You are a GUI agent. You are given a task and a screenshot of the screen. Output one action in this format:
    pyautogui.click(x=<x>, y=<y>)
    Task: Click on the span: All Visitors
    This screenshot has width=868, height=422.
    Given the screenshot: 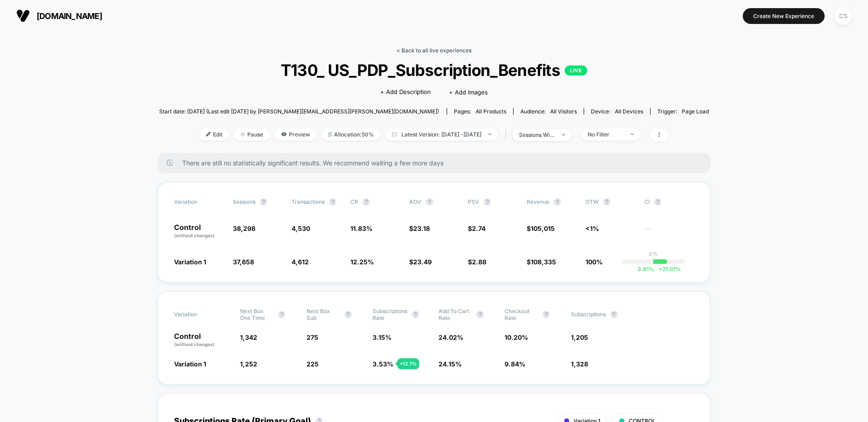 What is the action you would take?
    pyautogui.click(x=564, y=111)
    